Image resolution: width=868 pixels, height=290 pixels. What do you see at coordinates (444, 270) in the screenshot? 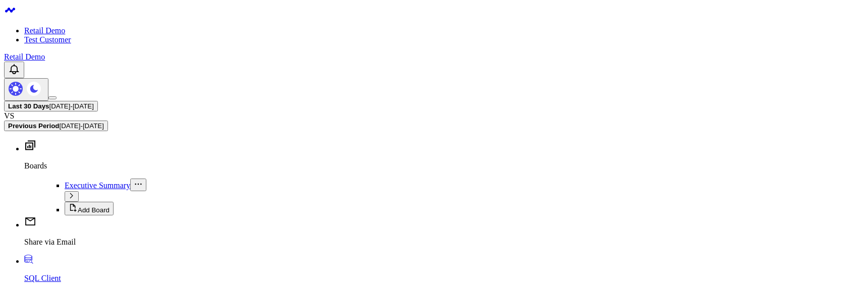
I see `a: SQL Client` at bounding box center [444, 270].